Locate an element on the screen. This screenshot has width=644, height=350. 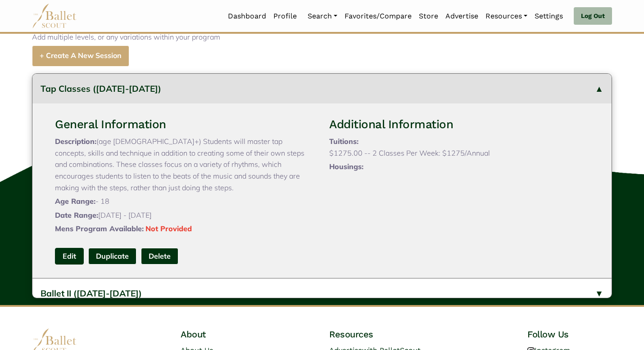
a: Resources is located at coordinates (506, 16).